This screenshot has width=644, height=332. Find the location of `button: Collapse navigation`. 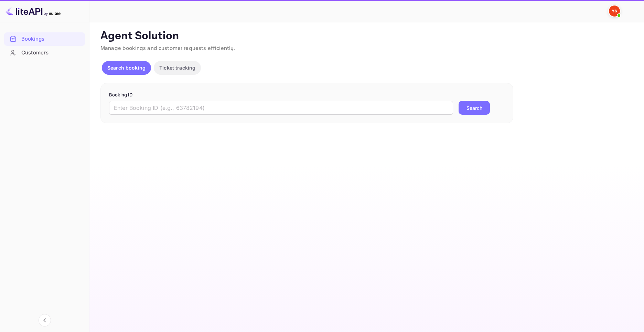

button: Collapse navigation is located at coordinates (44, 320).